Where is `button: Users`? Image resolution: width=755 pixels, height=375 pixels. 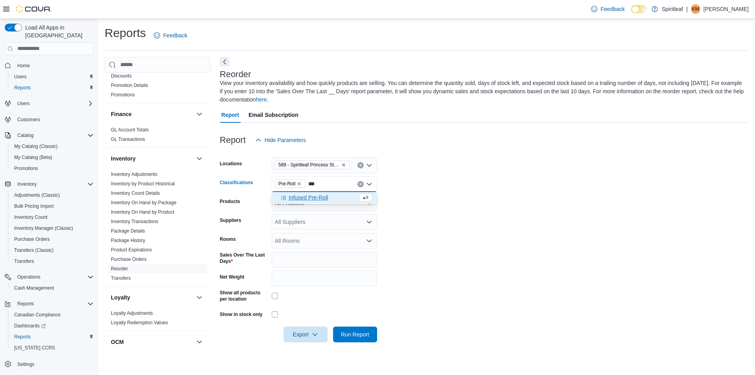
button: Users is located at coordinates (49, 103).